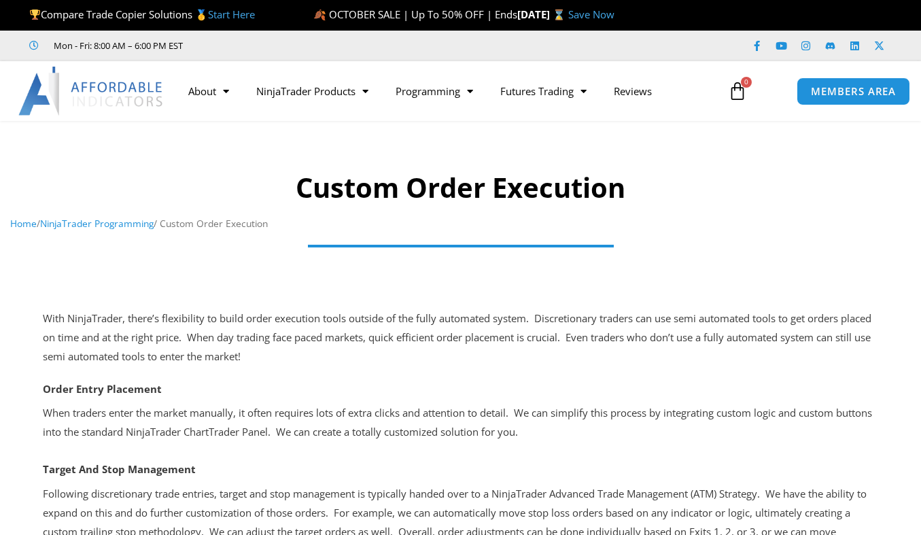  I want to click on a: 0, so click(737, 91).